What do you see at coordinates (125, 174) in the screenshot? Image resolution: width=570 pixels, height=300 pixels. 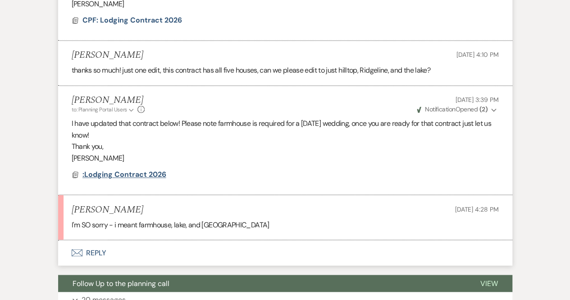 I see `button: :Lodging Contract 2026` at bounding box center [125, 174].